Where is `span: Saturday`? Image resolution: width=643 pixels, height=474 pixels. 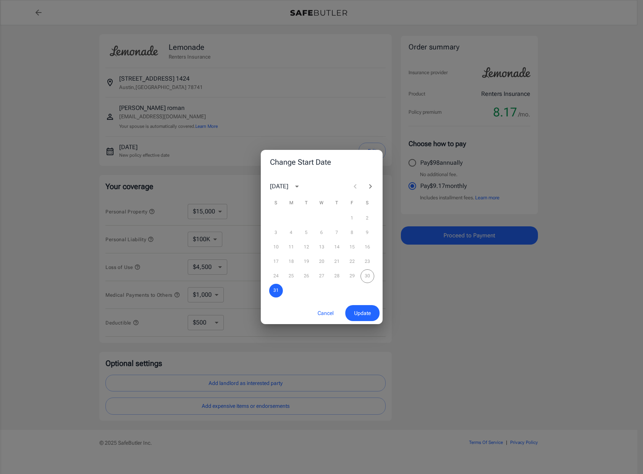
span: Saturday is located at coordinates (367, 203).